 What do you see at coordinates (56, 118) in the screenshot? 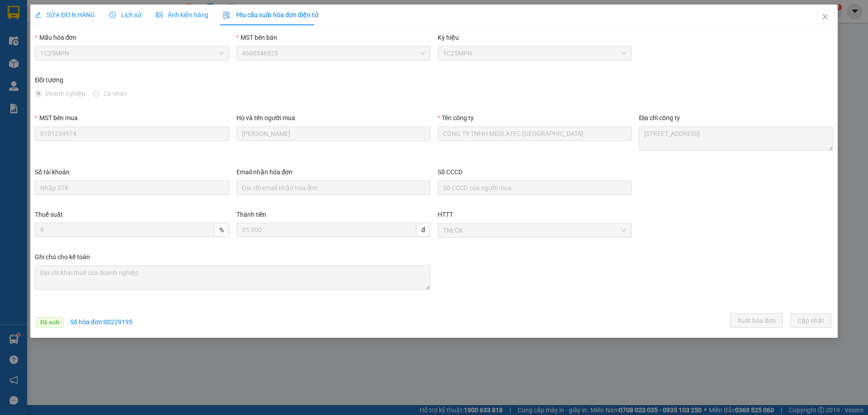
I see `label: MST bên mua` at bounding box center [56, 118].